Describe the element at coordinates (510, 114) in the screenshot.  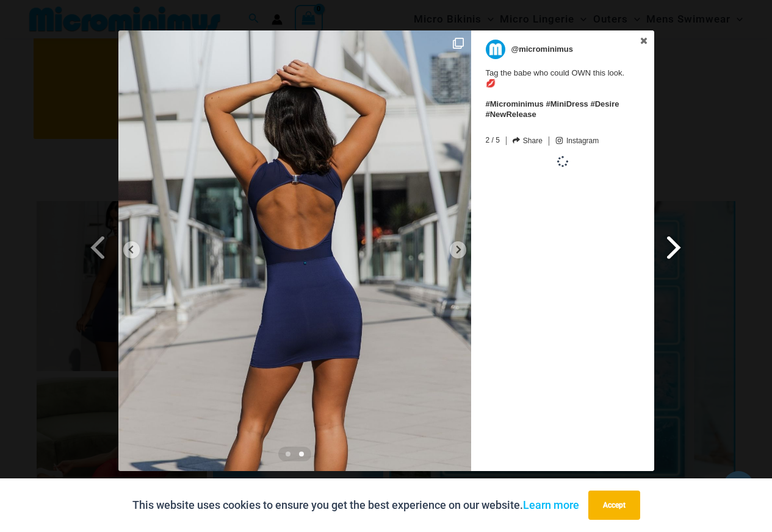
I see `a: #NewRelease` at that location.